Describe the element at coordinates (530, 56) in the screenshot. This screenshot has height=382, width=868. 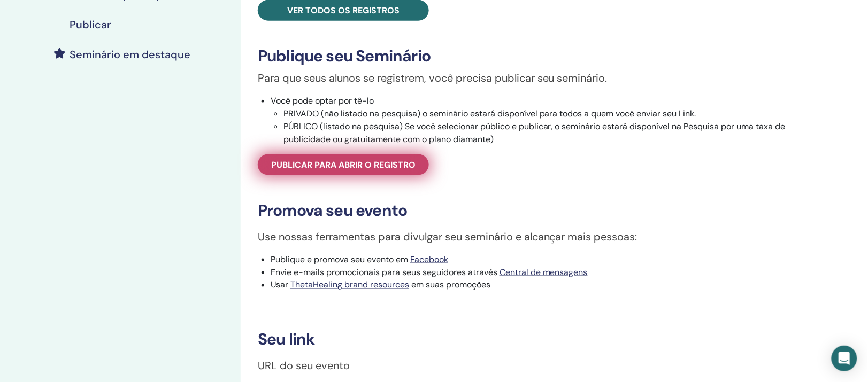
I see `h3: Publique seu Seminário` at that location.